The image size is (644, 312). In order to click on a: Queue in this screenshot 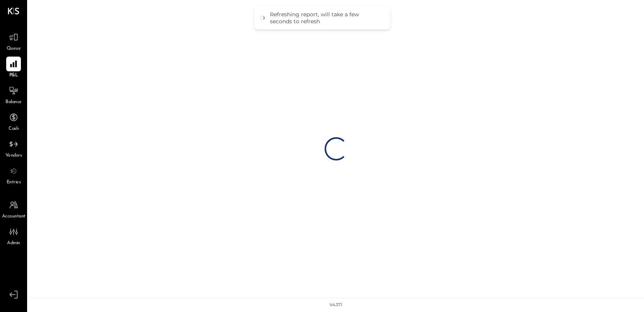, I will do `click(13, 41)`.